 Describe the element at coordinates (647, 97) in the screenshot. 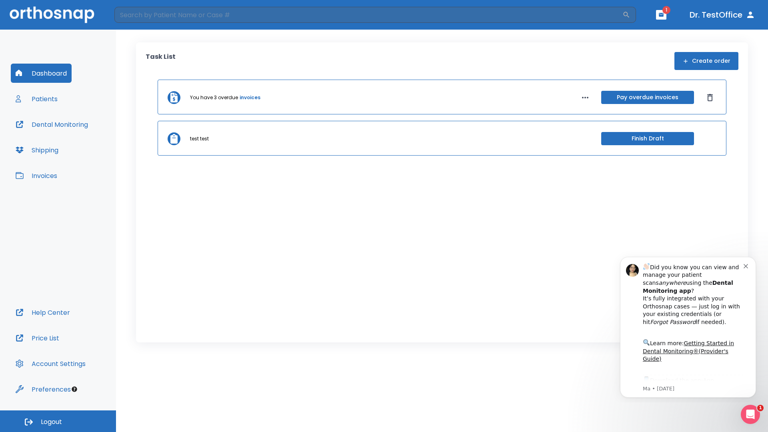

I see `button: Pay overdue invoices` at that location.